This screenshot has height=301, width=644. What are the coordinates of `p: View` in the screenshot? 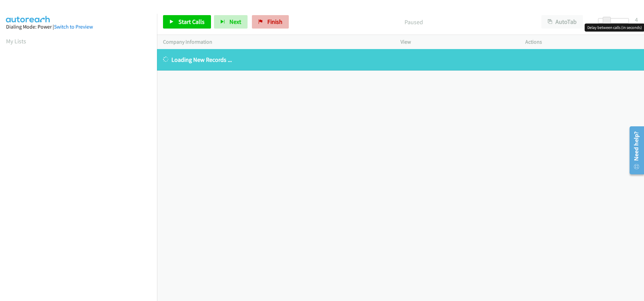 It's located at (457, 42).